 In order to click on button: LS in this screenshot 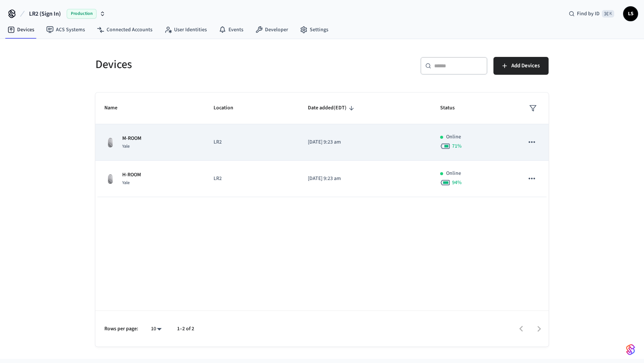, I will do `click(630, 14)`.